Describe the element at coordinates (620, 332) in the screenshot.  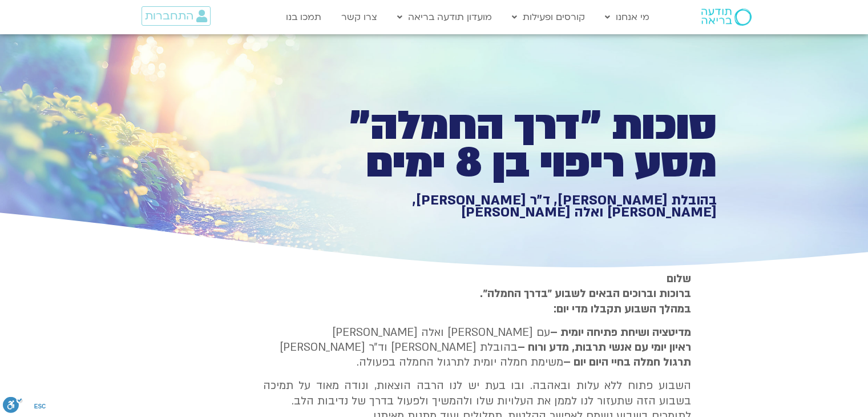
I see `strong: מדיטציה ושיחת פתיחה יומית –` at that location.